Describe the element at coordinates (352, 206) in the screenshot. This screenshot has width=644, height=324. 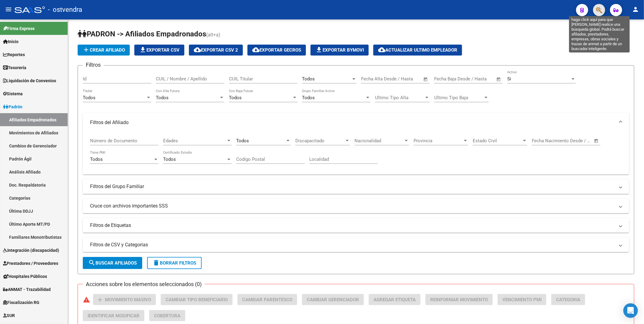
I see `mat-panel-title: Cruce con archivos importantes SSS` at that location.